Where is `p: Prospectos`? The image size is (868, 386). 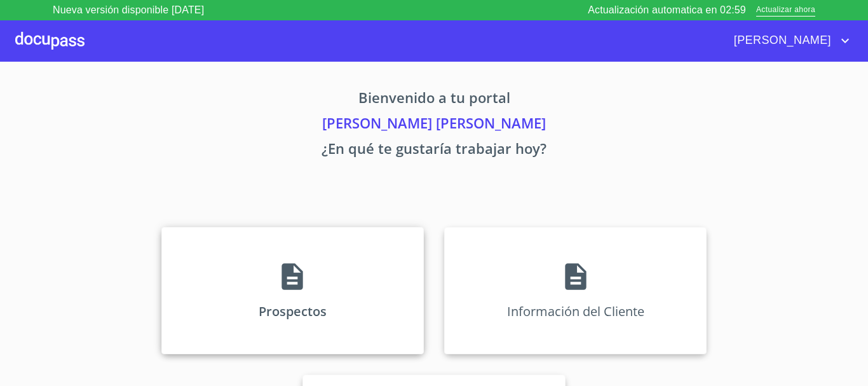
p: Prospectos is located at coordinates (292, 311).